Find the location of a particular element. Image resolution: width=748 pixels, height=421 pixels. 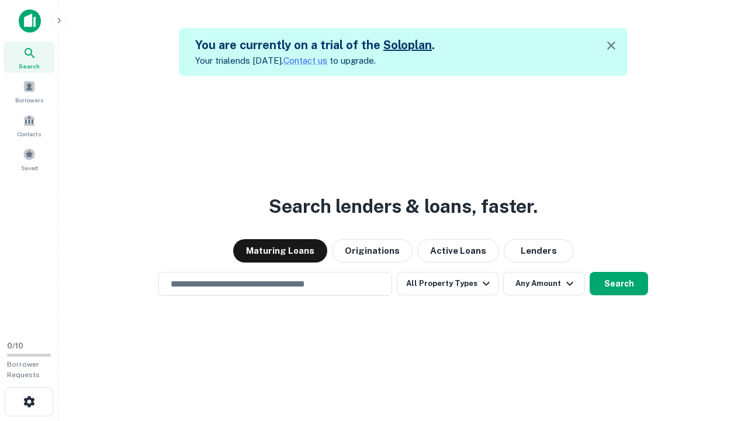

a: Borrowers is located at coordinates (29, 91).